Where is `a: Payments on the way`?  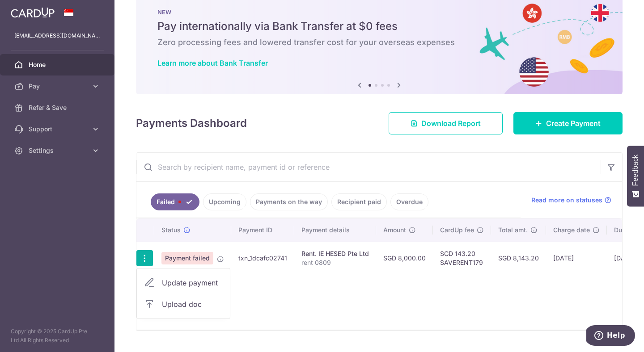
a: Payments on the way is located at coordinates (289, 202).